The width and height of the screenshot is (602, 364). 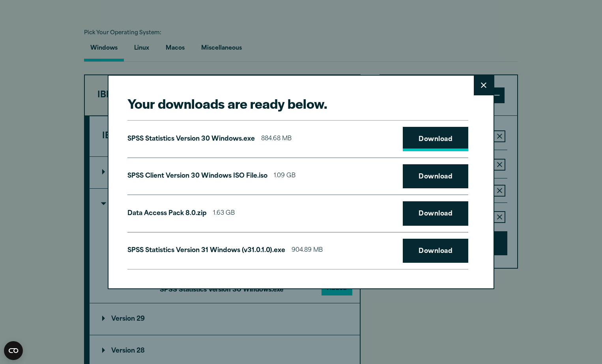 I want to click on p: SPSS Statistics Version 30 Windows.exe, so click(x=191, y=139).